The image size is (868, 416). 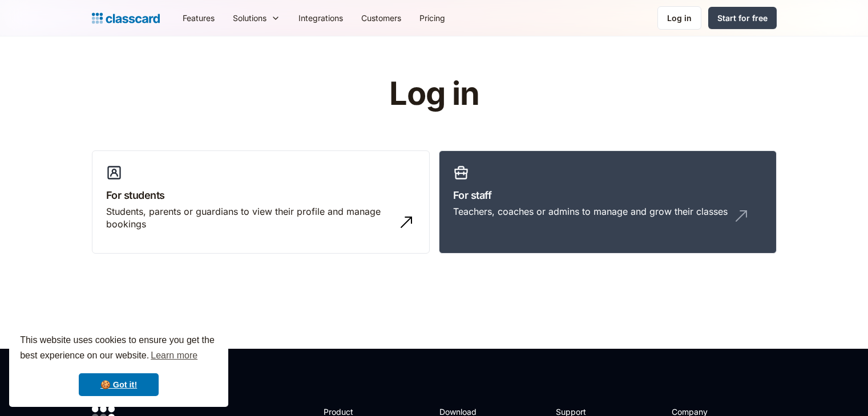 What do you see at coordinates (743, 18) in the screenshot?
I see `div: Start for free` at bounding box center [743, 18].